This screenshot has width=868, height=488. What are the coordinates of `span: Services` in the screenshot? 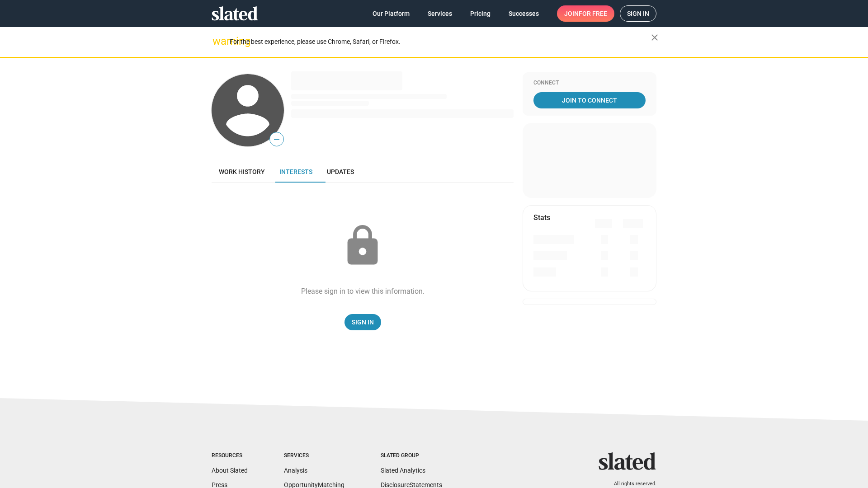 It's located at (440, 13).